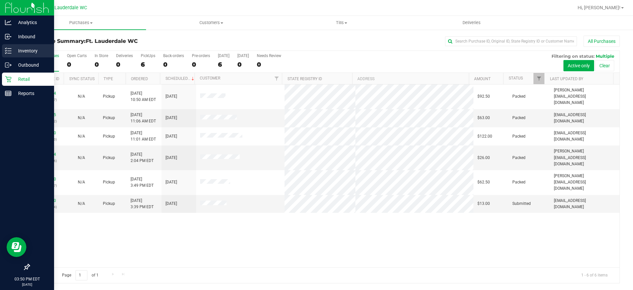  I want to click on span: Filtering on status:, so click(573, 56).